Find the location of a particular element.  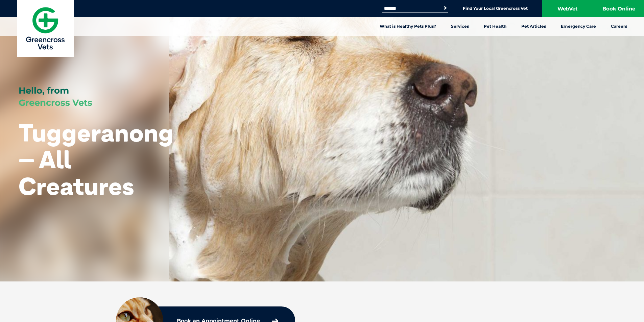

a: Services is located at coordinates (460, 27).